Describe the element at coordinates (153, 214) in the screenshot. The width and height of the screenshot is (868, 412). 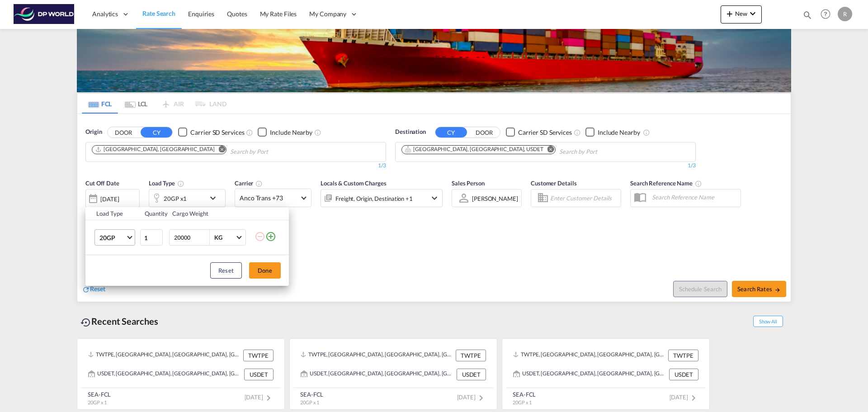
I see `th: Quantity` at that location.